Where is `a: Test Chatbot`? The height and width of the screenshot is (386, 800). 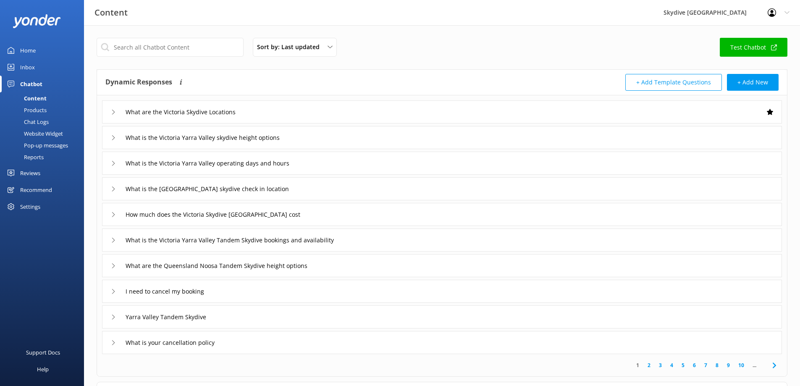 a: Test Chatbot is located at coordinates (753, 47).